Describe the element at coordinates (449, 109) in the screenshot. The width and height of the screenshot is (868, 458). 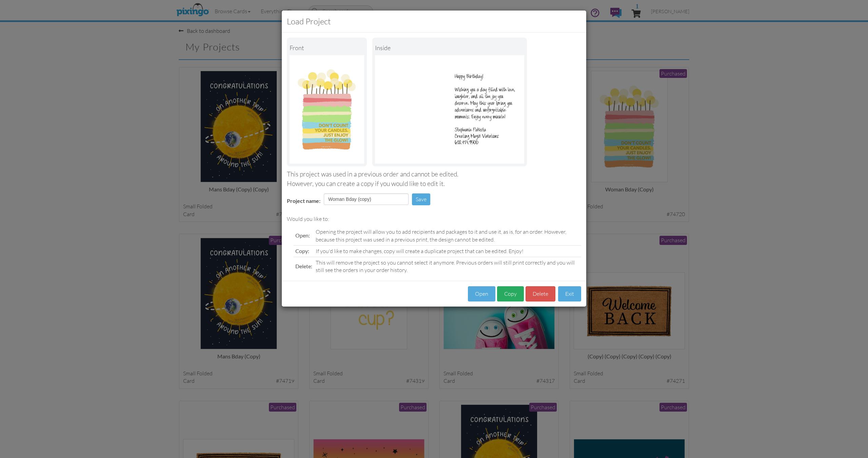
I see `img: Portrait Image` at that location.